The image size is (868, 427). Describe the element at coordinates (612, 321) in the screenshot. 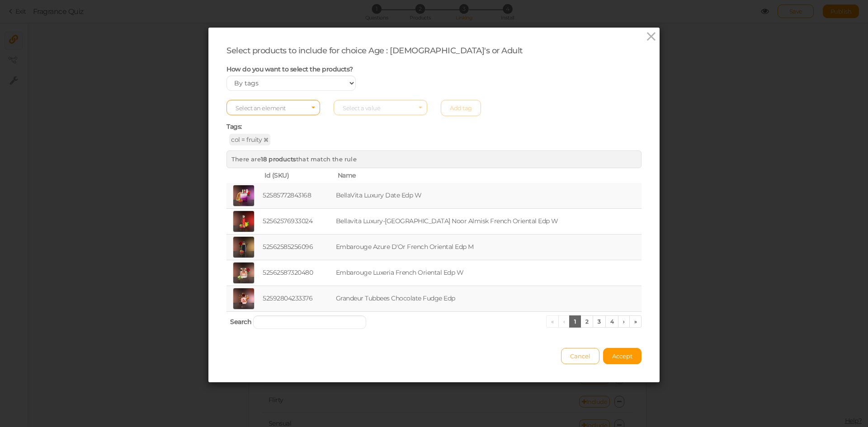

I see `a: 4` at that location.